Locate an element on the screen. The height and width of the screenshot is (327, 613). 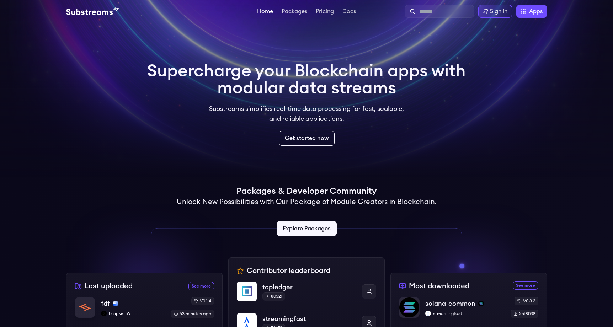
p: EclipseHW is located at coordinates (133, 314).